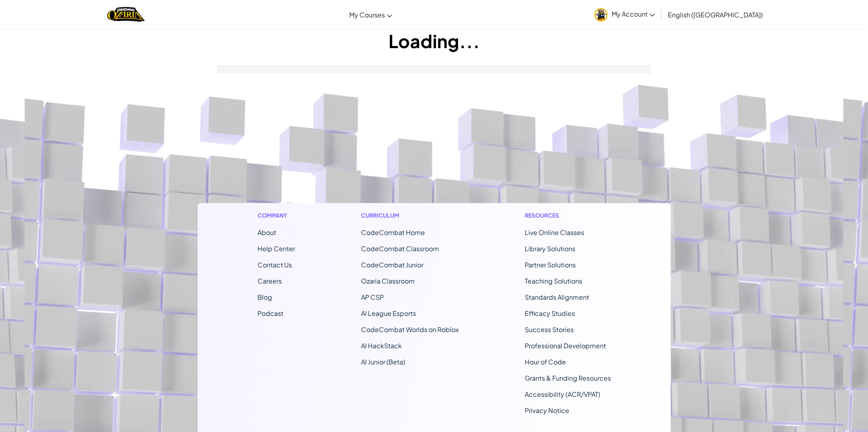  Describe the element at coordinates (553, 281) in the screenshot. I see `a: Teaching Solutions` at that location.